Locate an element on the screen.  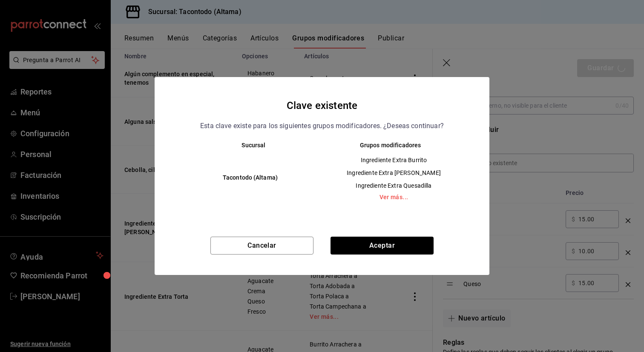
th: Grupos modificadores is located at coordinates (397, 145).